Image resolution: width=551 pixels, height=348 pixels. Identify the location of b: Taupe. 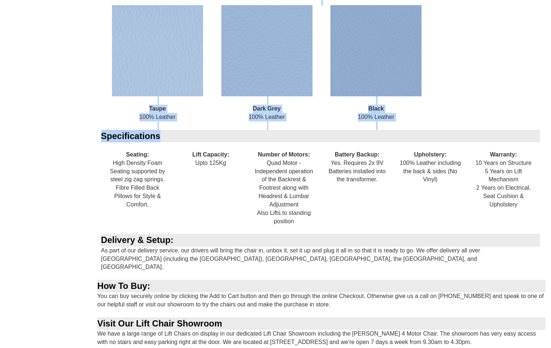
(157, 108).